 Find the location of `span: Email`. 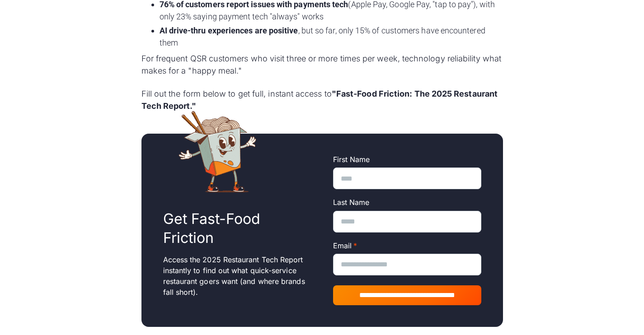

span: Email is located at coordinates (342, 246).